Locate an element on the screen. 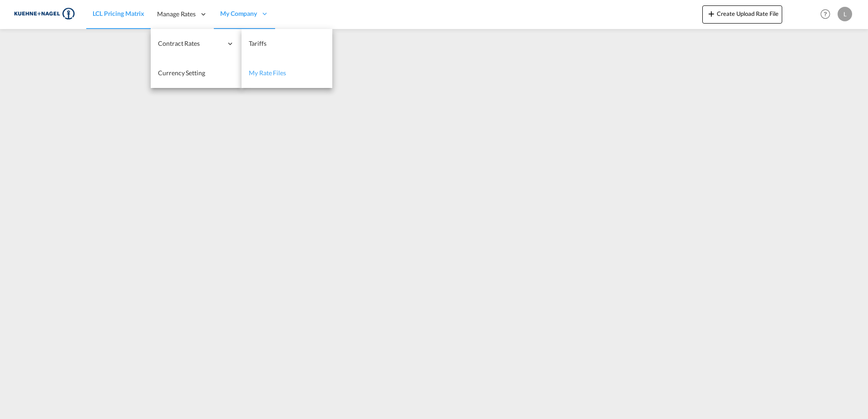 This screenshot has width=868, height=419. md-icon: icon-plus 400-fg is located at coordinates (711, 13).